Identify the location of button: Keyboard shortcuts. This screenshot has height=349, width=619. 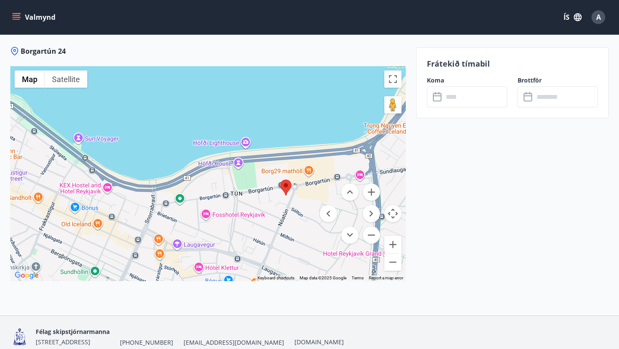
(276, 278).